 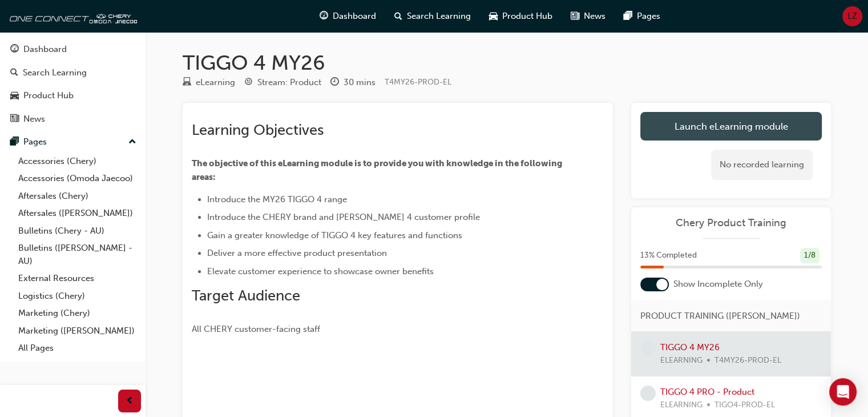 I want to click on div: Open Intercom Messenger, so click(x=843, y=391).